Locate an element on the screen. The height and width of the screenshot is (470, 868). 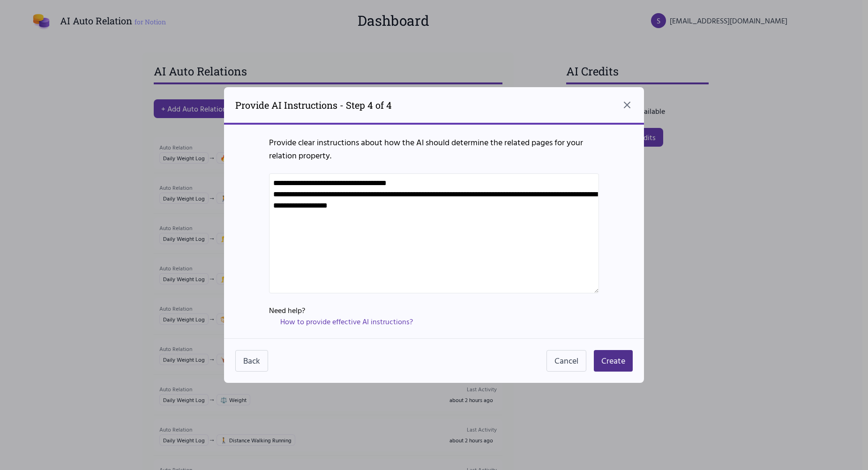
h3: Need help? is located at coordinates (434, 310).